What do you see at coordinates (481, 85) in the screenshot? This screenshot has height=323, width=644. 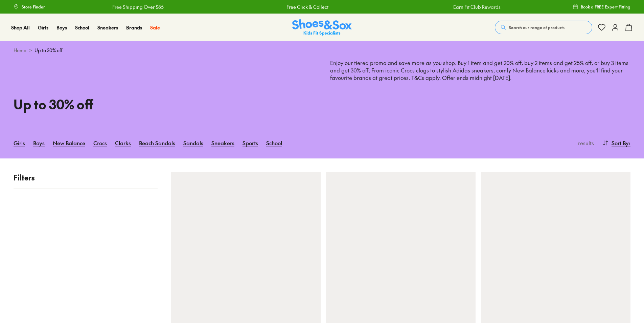 I see `p: Enjoy our tiered promo and save more as you shop. Buy 1 item and get 20% off, buy 2 items and get...` at bounding box center [481, 85].